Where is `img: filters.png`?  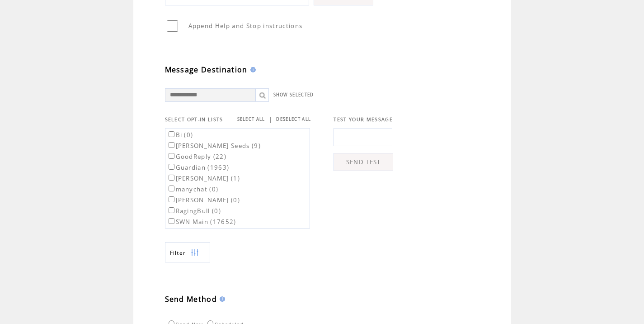
img: filters.png is located at coordinates (195, 253).